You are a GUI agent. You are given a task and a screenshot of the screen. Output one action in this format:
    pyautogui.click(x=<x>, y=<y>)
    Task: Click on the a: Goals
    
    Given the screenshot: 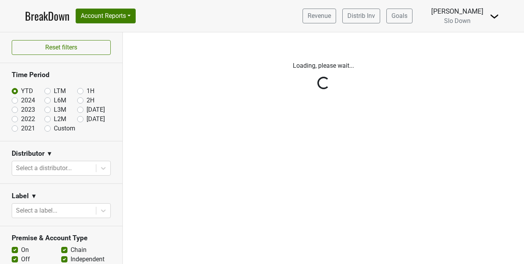 What is the action you would take?
    pyautogui.click(x=399, y=16)
    